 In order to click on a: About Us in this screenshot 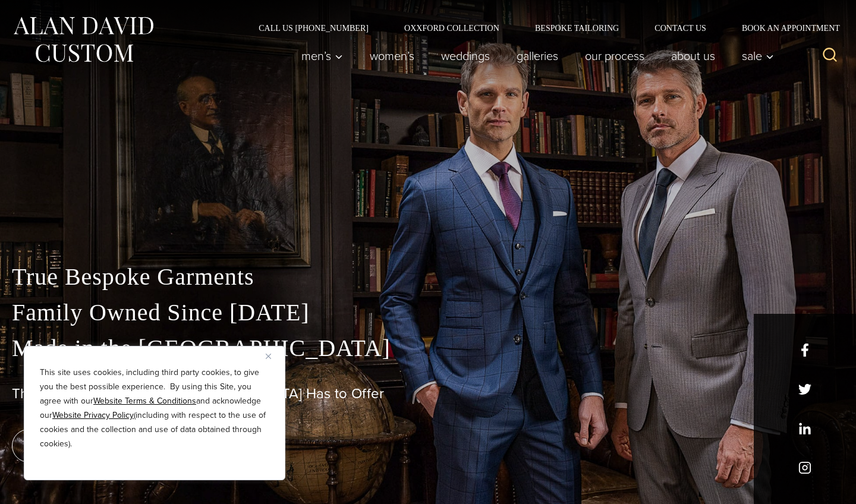, I will do `click(694, 56)`.